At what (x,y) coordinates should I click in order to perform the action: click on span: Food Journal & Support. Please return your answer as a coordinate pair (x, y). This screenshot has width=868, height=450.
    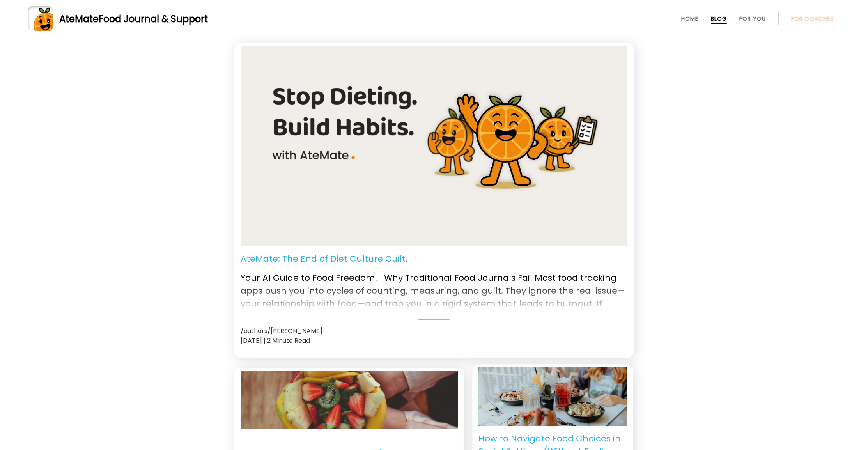
    Looking at the image, I should click on (153, 19).